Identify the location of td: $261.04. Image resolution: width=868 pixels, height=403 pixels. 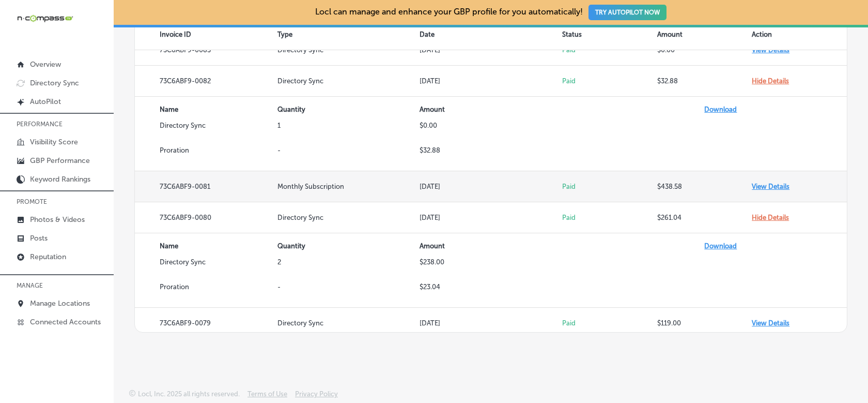
(705, 218).